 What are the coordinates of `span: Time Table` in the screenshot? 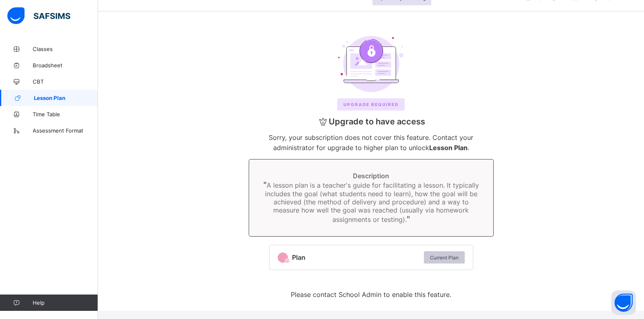 It's located at (65, 114).